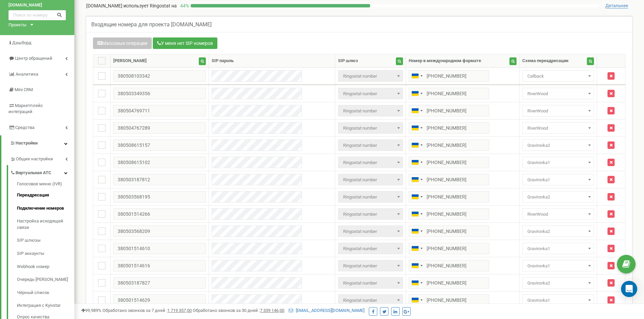  Describe the element at coordinates (17, 25) in the screenshot. I see `div: Проекты` at that location.